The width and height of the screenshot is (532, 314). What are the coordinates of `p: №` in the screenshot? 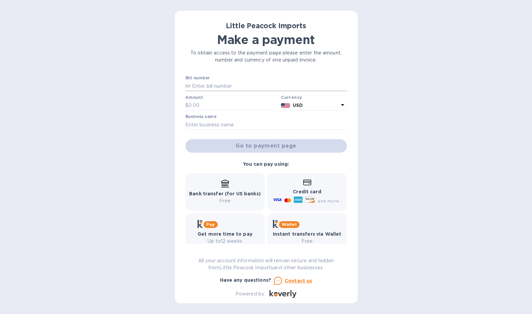 It's located at (188, 86).